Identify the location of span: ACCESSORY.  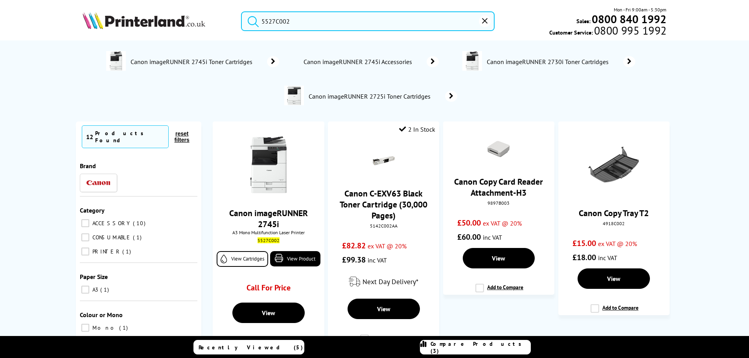
(111, 223).